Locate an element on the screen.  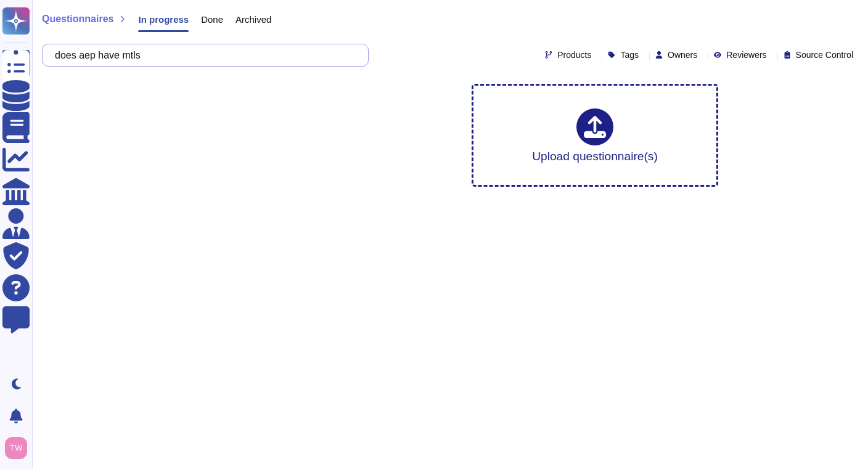
span: Archived is located at coordinates (253, 19).